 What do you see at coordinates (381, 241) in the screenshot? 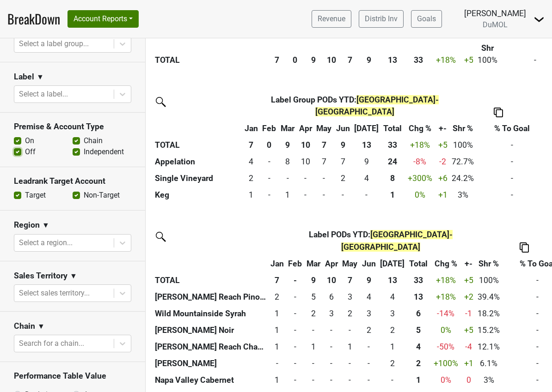
I see `th: Label PODs YTD :` at bounding box center [381, 241].